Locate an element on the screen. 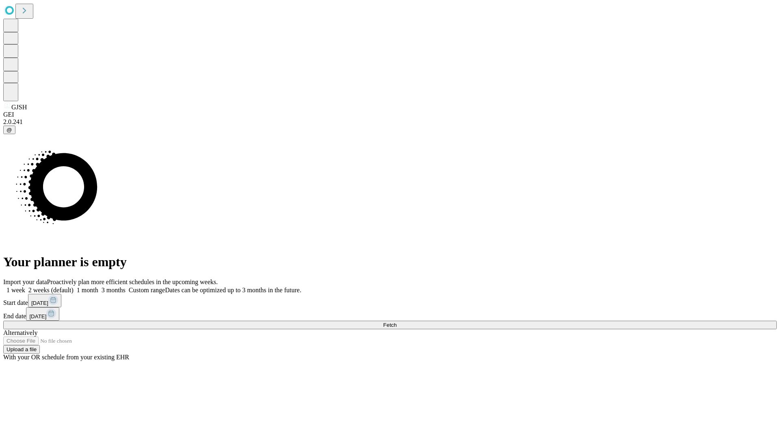 This screenshot has height=439, width=780. button: Fetch is located at coordinates (390, 325).